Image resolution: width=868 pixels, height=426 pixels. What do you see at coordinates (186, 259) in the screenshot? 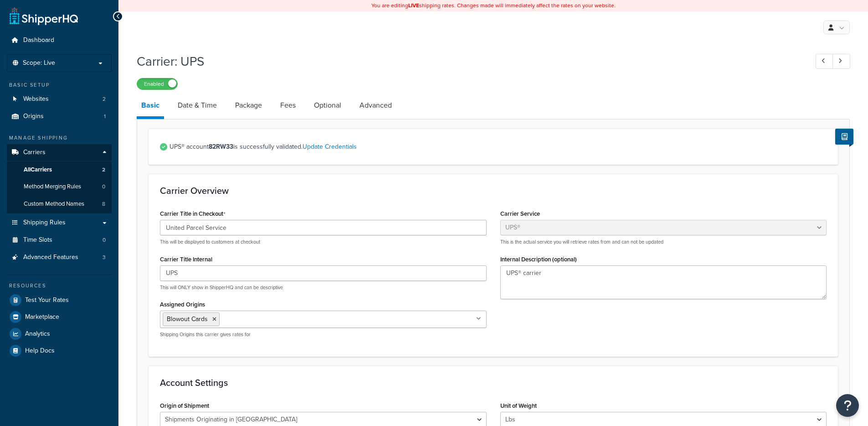
I see `label: Carrier Title Internal` at bounding box center [186, 259].